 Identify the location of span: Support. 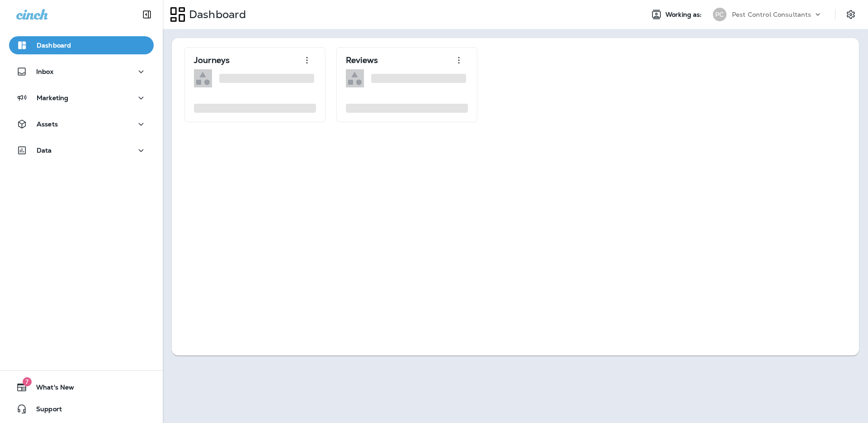
(44, 411).